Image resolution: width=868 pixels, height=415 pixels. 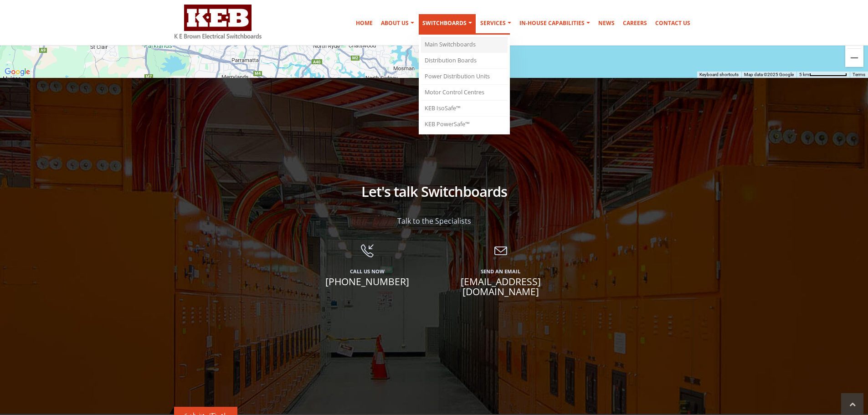 What do you see at coordinates (805, 74) in the screenshot?
I see `span: 5 km` at bounding box center [805, 74].